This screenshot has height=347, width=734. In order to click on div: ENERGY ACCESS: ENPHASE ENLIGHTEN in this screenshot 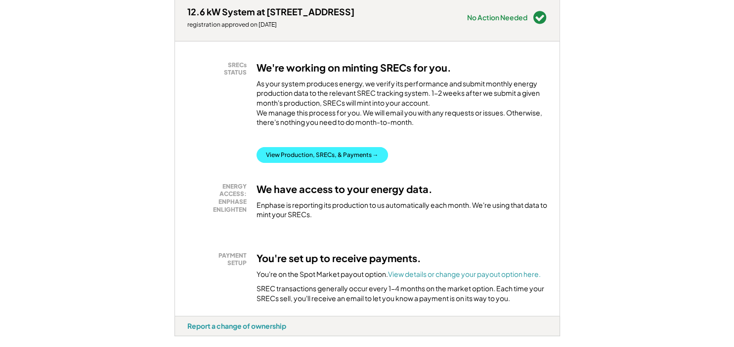, I will do `click(219, 198)`.